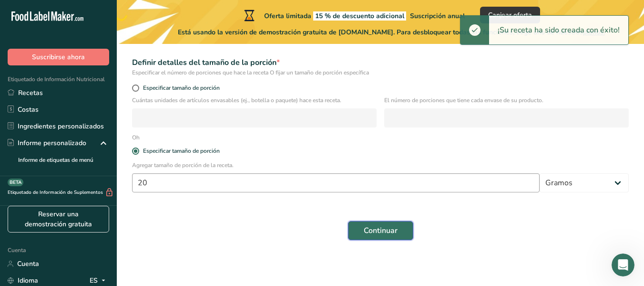 The width and height of the screenshot is (644, 286). Describe the element at coordinates (336, 183) in the screenshot. I see `input: Escribe aquí el tamaño de la porción.` at that location.